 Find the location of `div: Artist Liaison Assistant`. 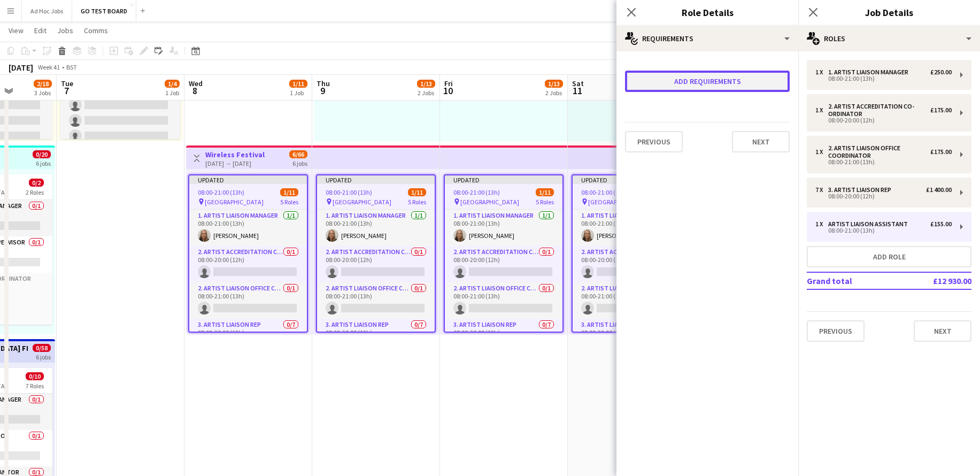

div: Artist Liaison Assistant is located at coordinates (869, 224).